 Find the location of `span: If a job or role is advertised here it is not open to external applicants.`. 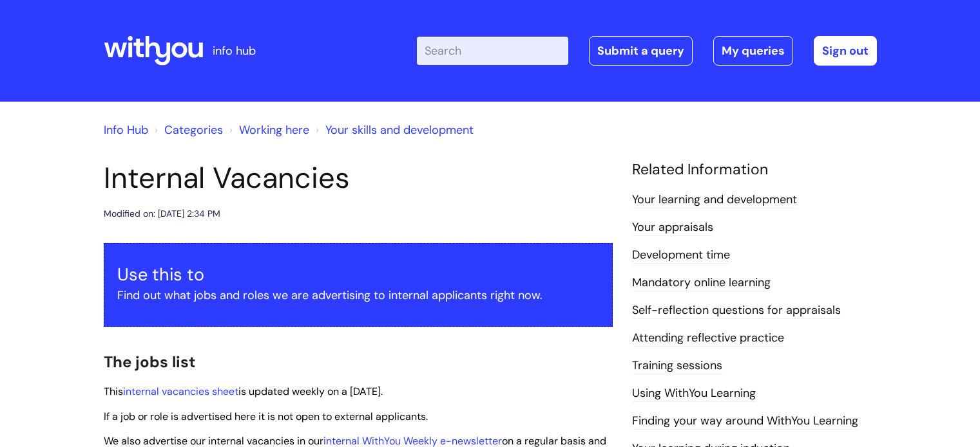

span: If a job or role is advertised here it is not open to external applicants. is located at coordinates (265, 416).